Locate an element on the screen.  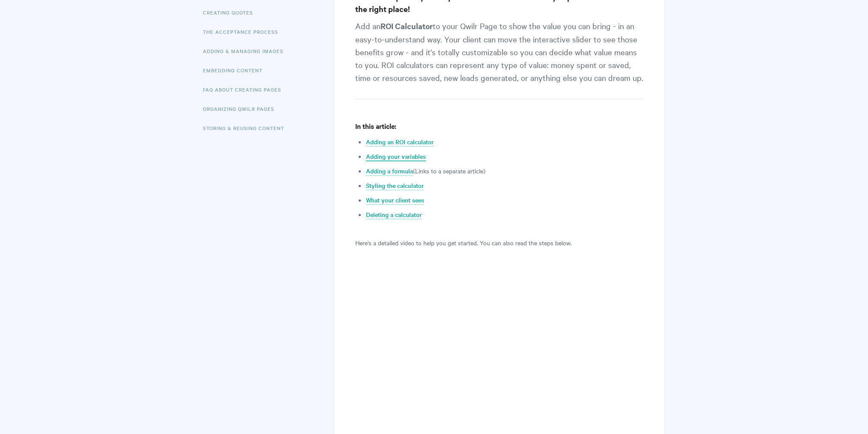
strong: ROI Calculator is located at coordinates (407, 26).